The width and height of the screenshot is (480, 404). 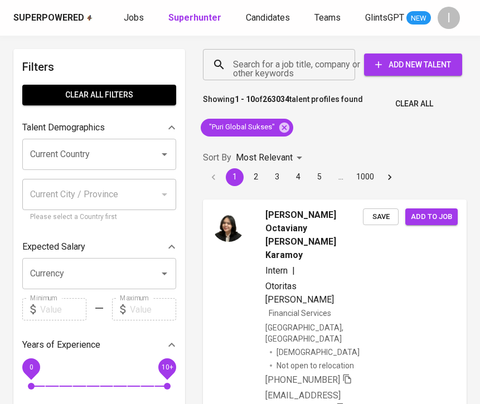 What do you see at coordinates (283, 104) in the screenshot?
I see `p: Showing of talent profiles found` at bounding box center [283, 104].